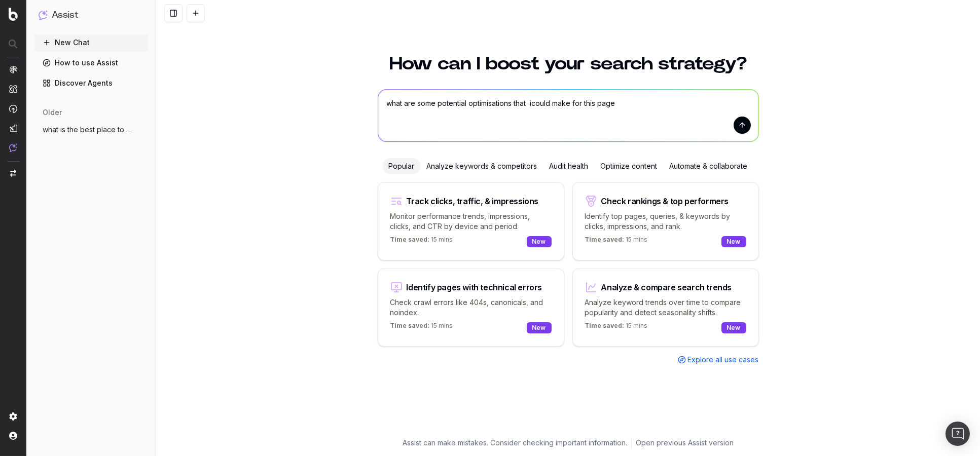 This screenshot has height=456, width=980. Describe the element at coordinates (52, 113) in the screenshot. I see `span: older` at that location.